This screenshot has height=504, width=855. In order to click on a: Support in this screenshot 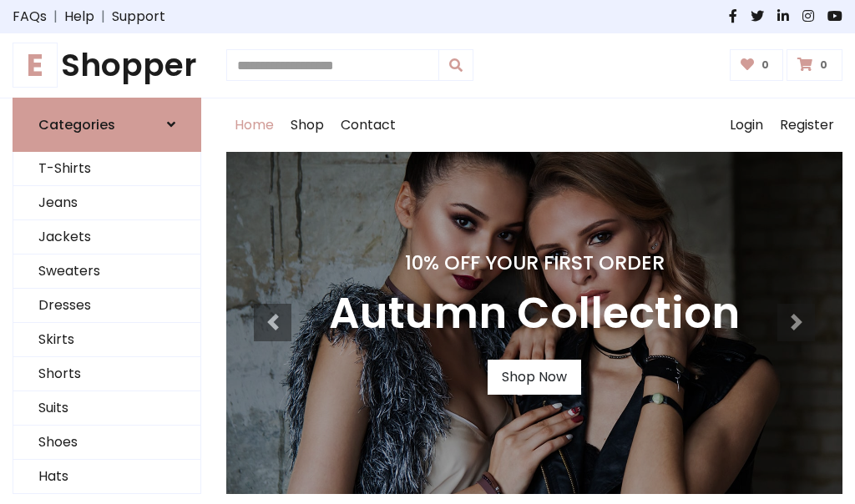, I will do `click(139, 17)`.